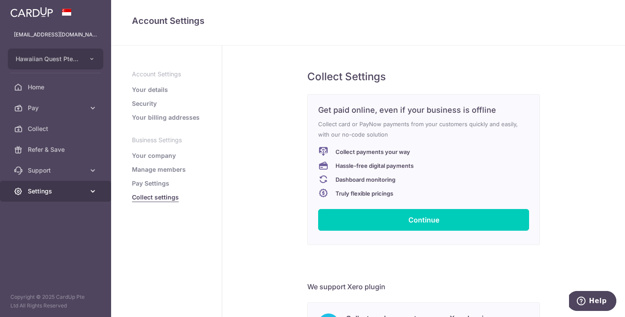 The image size is (625, 317). Describe the element at coordinates (29, 10) in the screenshot. I see `span: Help` at that location.